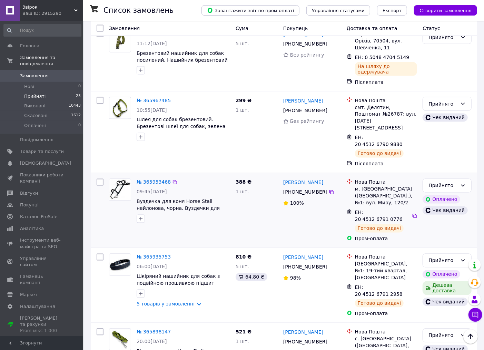 This screenshot has width=484, height=350. What do you see at coordinates (178, 287) in the screenshot?
I see `span: Шкіряний нашийник для собак з подвійною прошивкою підшит тканиною обхват шиї 47-60 см, ширина 30 ...` at bounding box center [178, 287].